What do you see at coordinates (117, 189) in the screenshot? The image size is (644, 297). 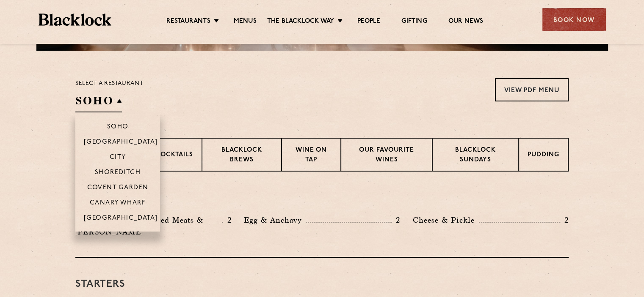 I see `p: Covent Garden` at bounding box center [117, 189].